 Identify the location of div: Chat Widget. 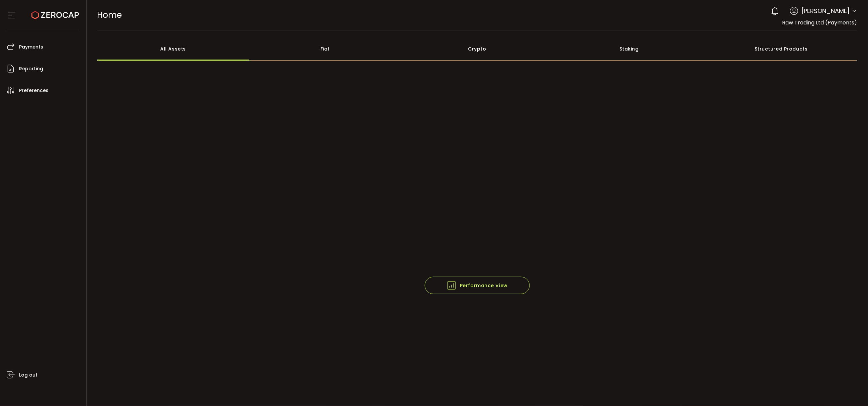
(851, 390).